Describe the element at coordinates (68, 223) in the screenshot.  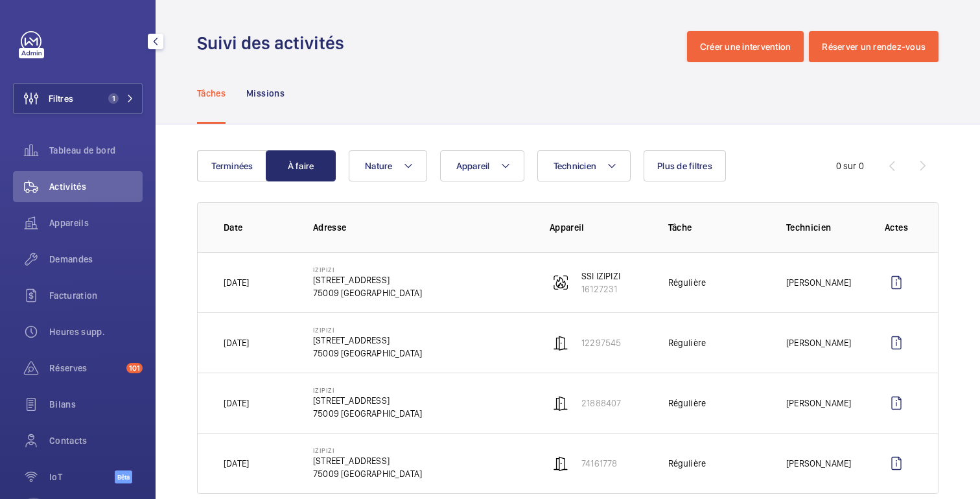
I see `font: Appareils` at that location.